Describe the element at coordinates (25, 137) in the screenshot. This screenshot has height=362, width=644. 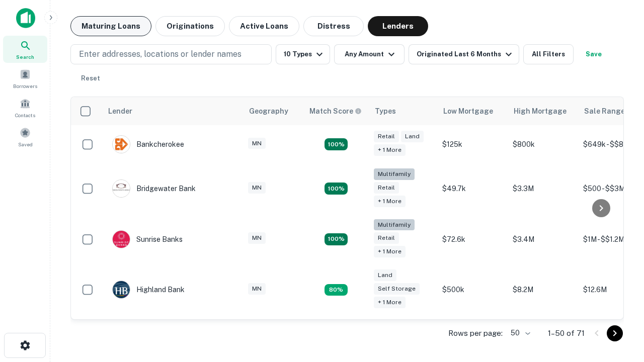
I see `div: Saved` at that location.